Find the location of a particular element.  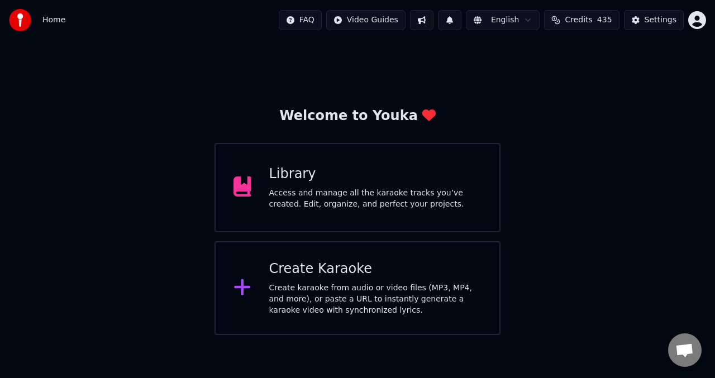

div: Create Karaoke is located at coordinates (376, 269).